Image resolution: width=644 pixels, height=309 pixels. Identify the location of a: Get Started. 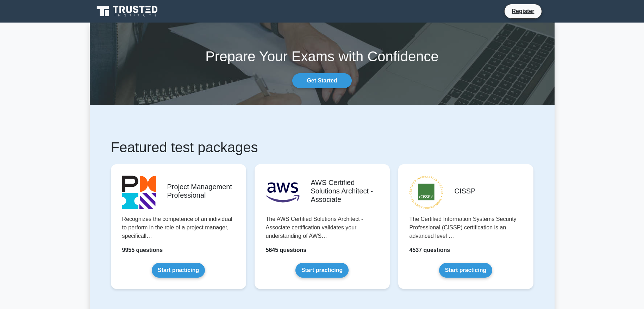
(322, 81).